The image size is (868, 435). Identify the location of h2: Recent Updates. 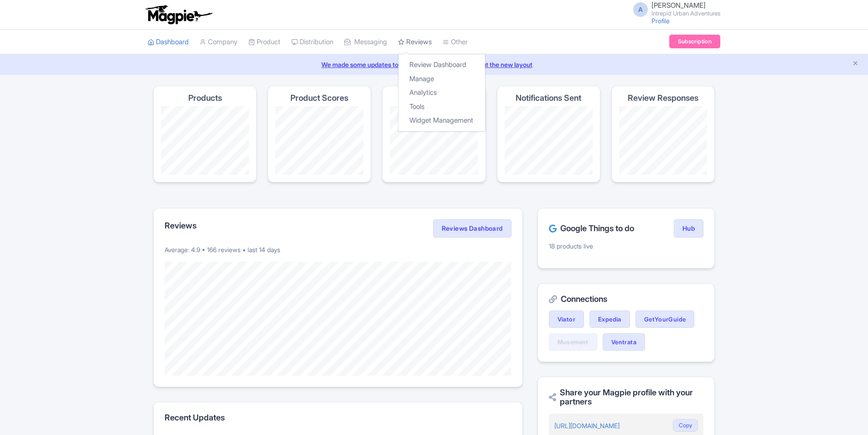
(338, 418).